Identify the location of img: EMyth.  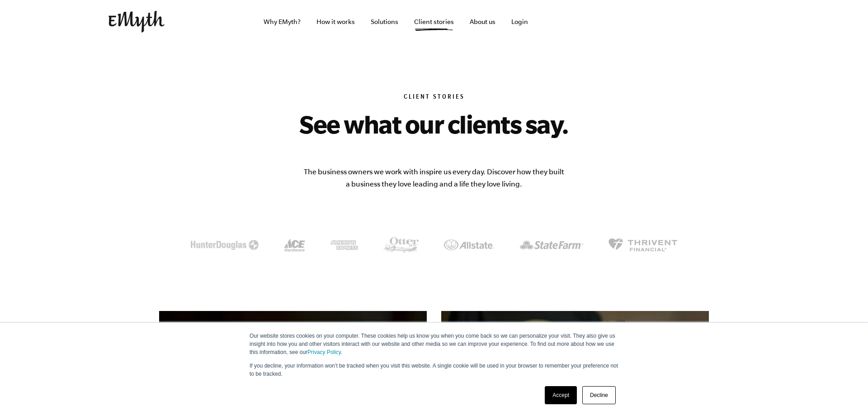
(136, 21).